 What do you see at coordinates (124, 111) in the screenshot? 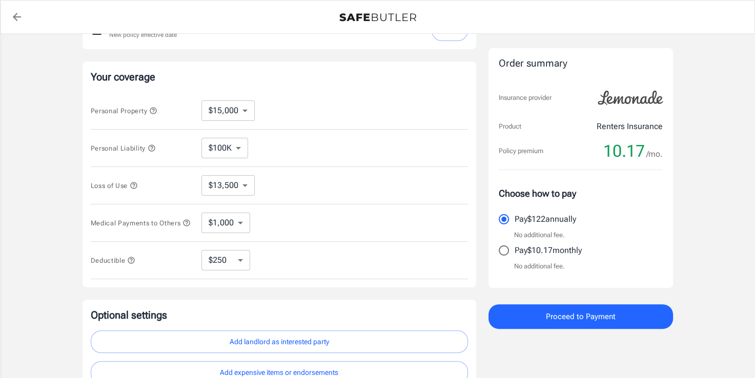
I see `button: Personal Property` at bounding box center [124, 111].